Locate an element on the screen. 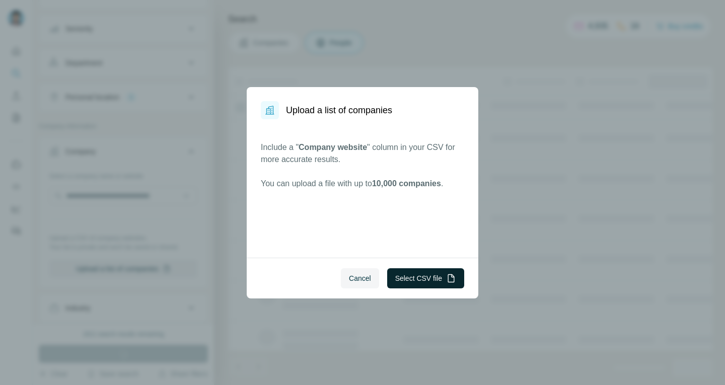 Image resolution: width=725 pixels, height=385 pixels. p: You can upload a file with up to . is located at coordinates (363, 184).